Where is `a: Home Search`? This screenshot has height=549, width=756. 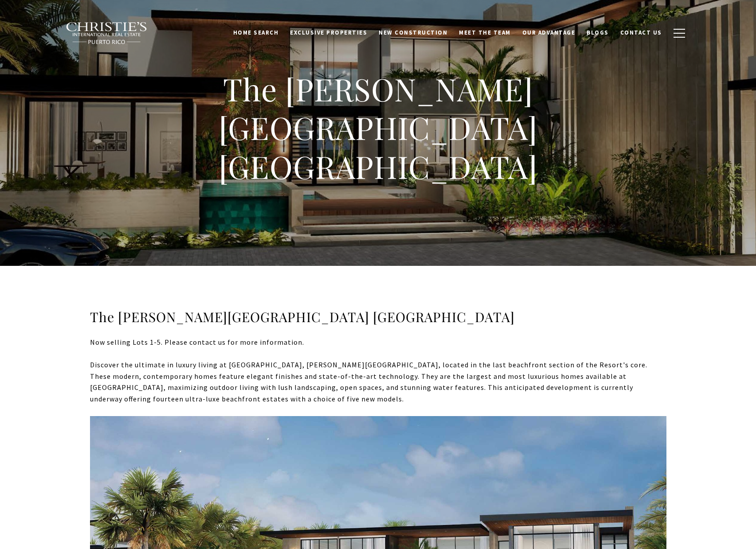
a: Home Search is located at coordinates (255, 33).